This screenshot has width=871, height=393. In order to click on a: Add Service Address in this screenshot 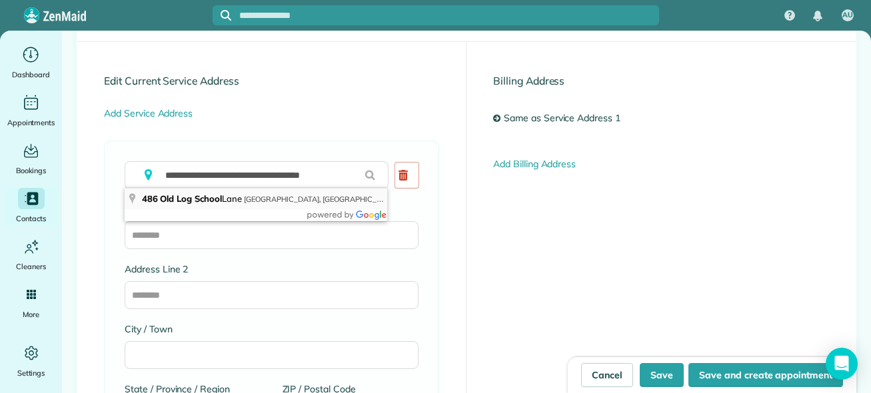, I will do `click(148, 113)`.